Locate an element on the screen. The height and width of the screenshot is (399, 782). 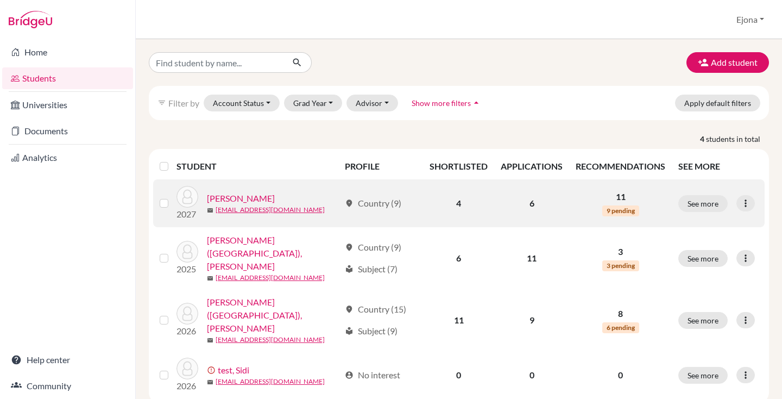
span: 6 pending is located at coordinates (621, 328).